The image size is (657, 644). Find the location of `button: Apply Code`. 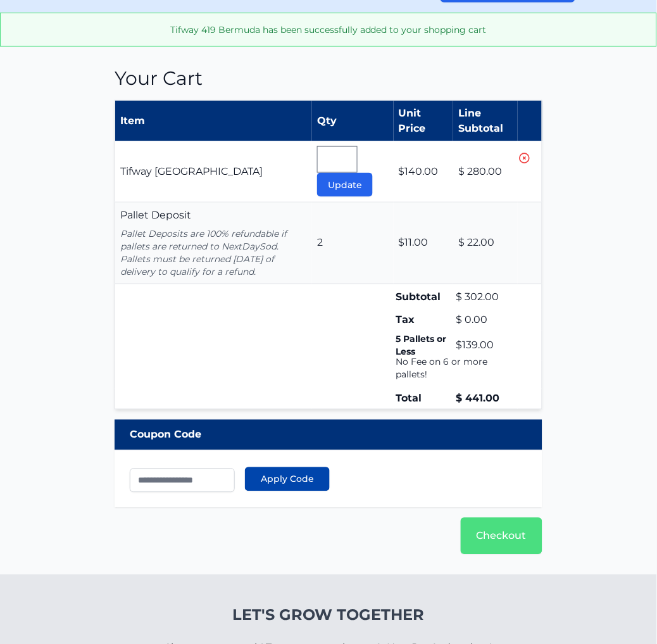

button: Apply Code is located at coordinates (288, 479).